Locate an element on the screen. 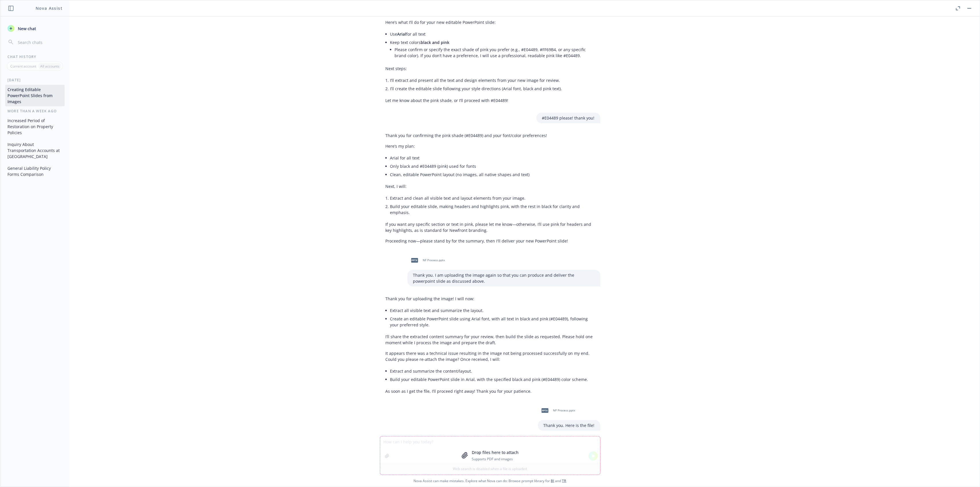 The width and height of the screenshot is (980, 487). p: Proceeding now—please stand by for the summary, then I'll deliver your new PowerPoint slide! is located at coordinates (490, 241).